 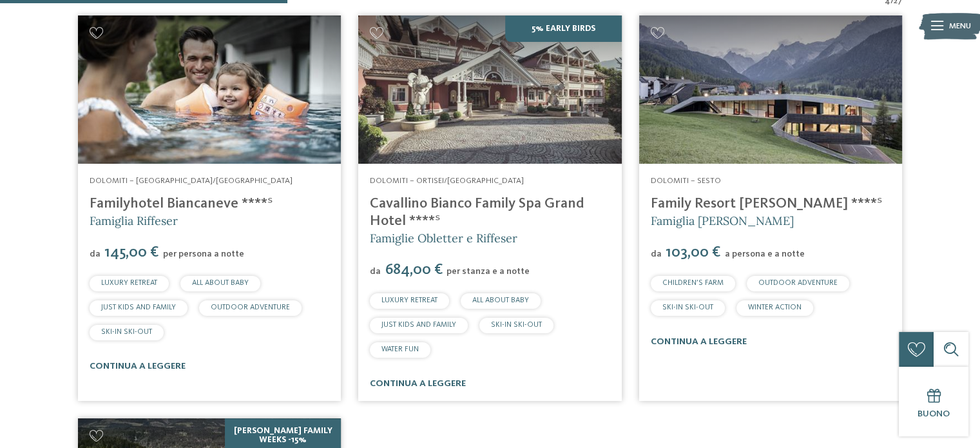 What do you see at coordinates (134, 221) in the screenshot?
I see `span: Famiglia Riffeser` at bounding box center [134, 221].